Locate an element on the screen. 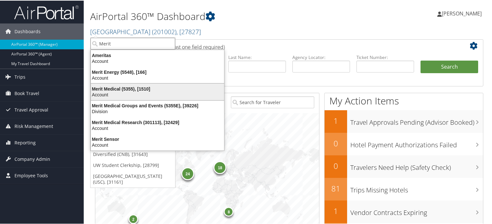 The width and height of the screenshot is (492, 224). div: 8 is located at coordinates (229, 211).